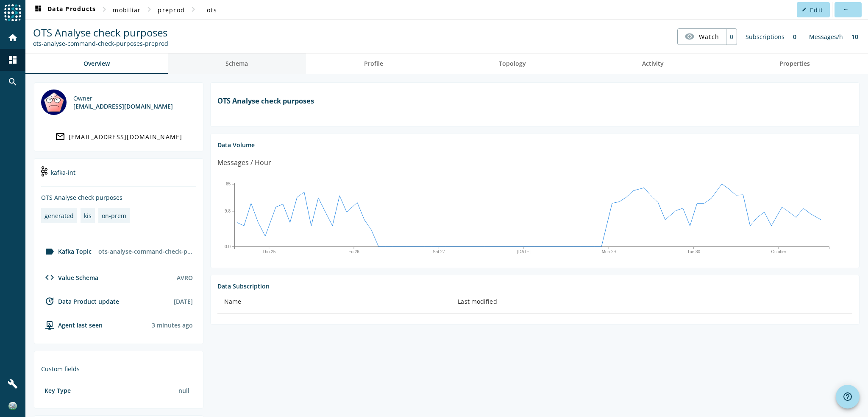 Image resolution: width=868 pixels, height=417 pixels. I want to click on h1: OTS Analyse check purposes, so click(535, 101).